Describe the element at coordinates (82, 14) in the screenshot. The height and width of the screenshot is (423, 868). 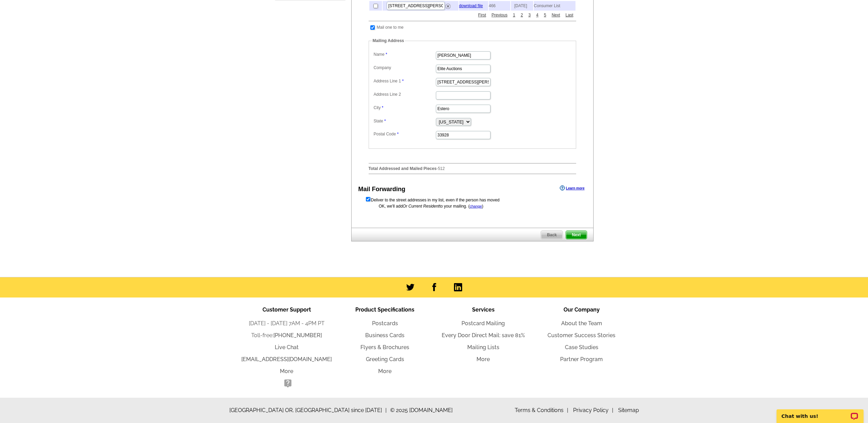
I see `button: Open LiveChat chat widget` at that location.